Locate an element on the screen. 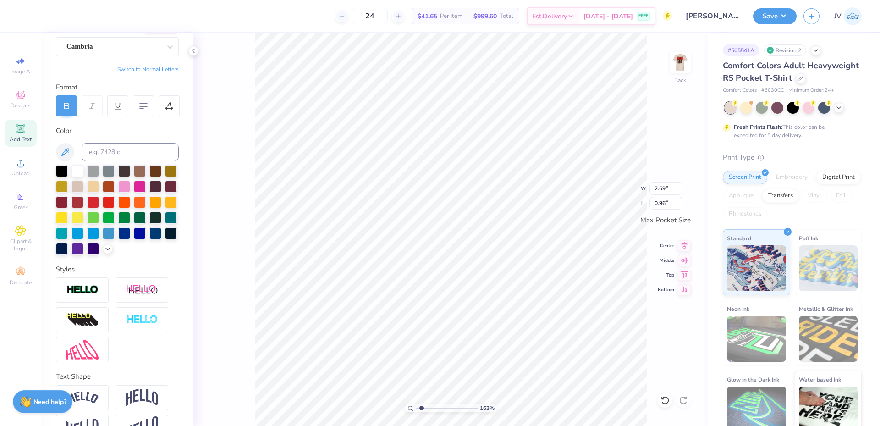  span: Upload is located at coordinates (21, 173).